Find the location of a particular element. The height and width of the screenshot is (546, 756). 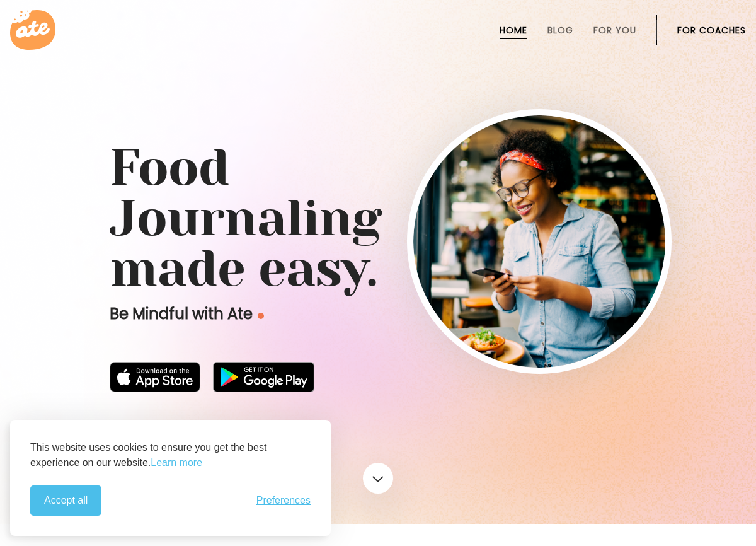

p: This website uses cookies to ensure you get the best experience on our website. is located at coordinates (170, 455).